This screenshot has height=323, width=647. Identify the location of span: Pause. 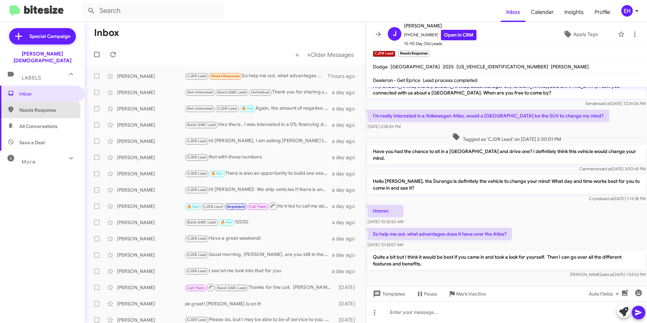
(430, 294).